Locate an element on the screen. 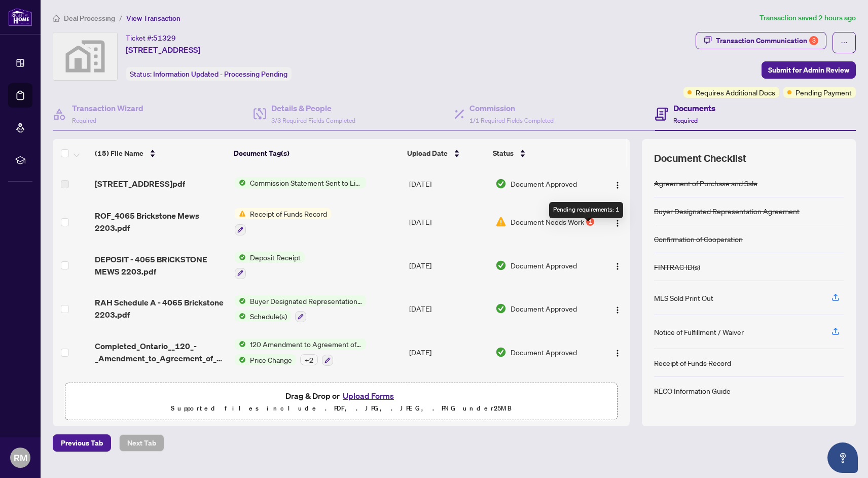 The image size is (868, 478). span: Requires Additional Docs is located at coordinates (735, 92).